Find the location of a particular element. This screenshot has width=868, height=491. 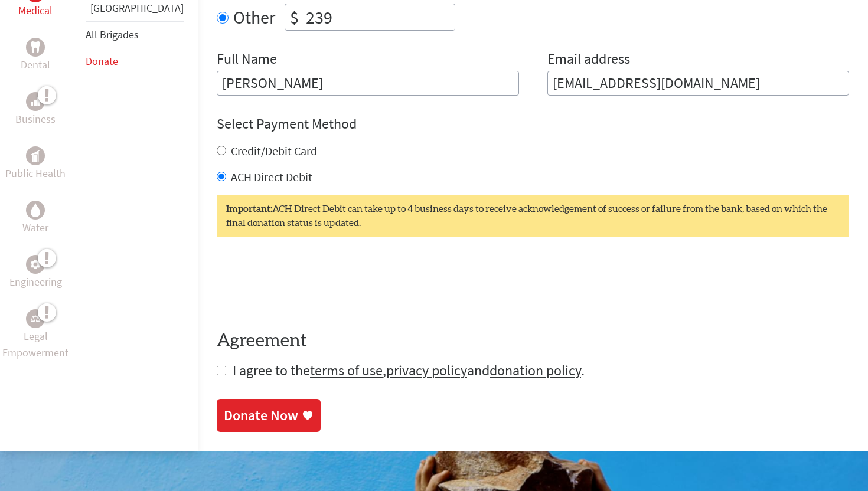

a: terms of use is located at coordinates (346, 370).